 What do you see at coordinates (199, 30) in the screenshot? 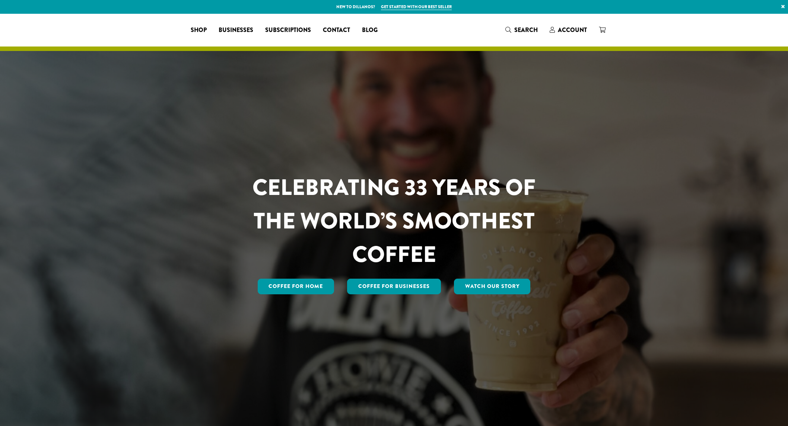
I see `span: Shop` at bounding box center [199, 30].